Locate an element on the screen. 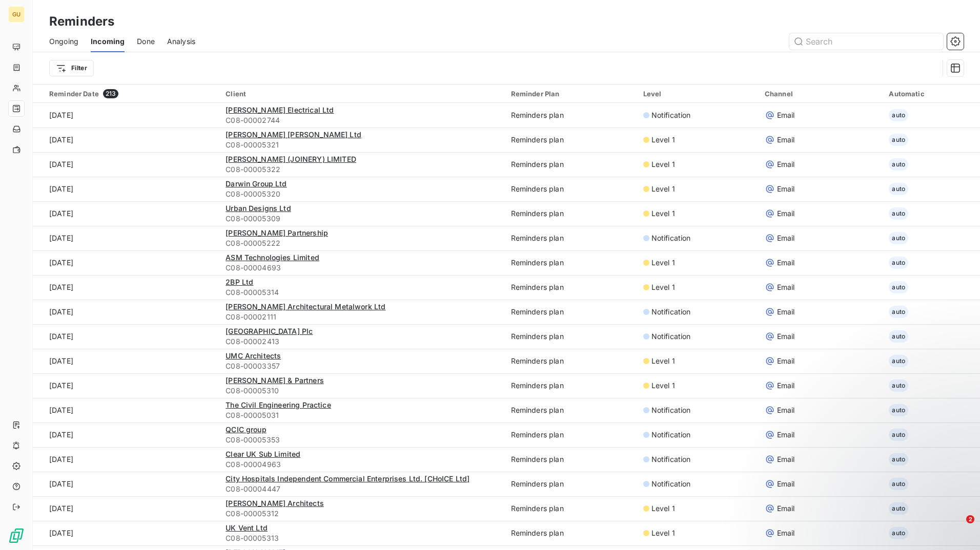 Image resolution: width=980 pixels, height=550 pixels. span: ASM Technologies Limited is located at coordinates (272, 257).